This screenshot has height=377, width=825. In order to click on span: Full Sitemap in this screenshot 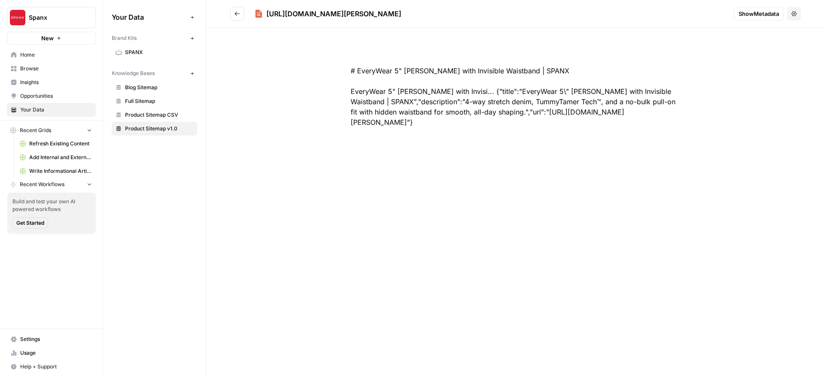, I will do `click(159, 101)`.